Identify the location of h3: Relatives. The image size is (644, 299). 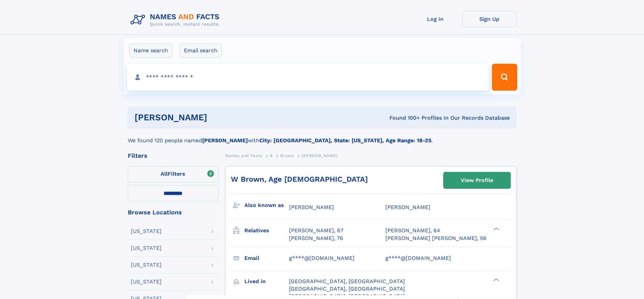
(266, 231).